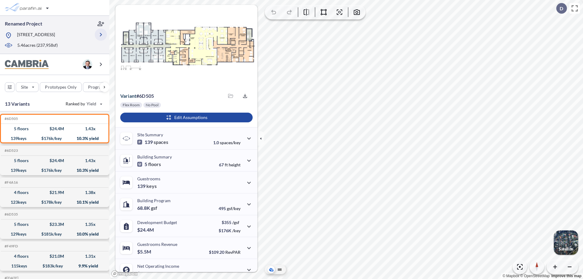 This screenshot has height=279, width=583. What do you see at coordinates (124, 274) in the screenshot?
I see `a: Mapbox homepage` at bounding box center [124, 274].